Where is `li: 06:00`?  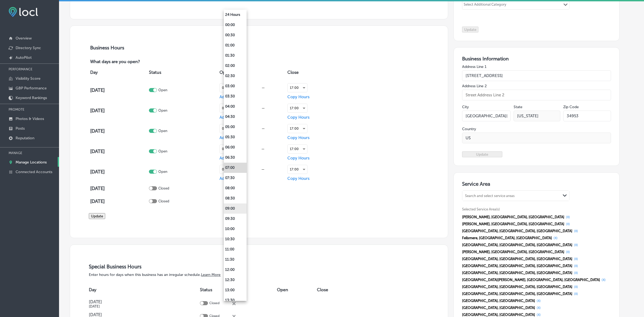
li: 06:00 is located at coordinates (235, 147).